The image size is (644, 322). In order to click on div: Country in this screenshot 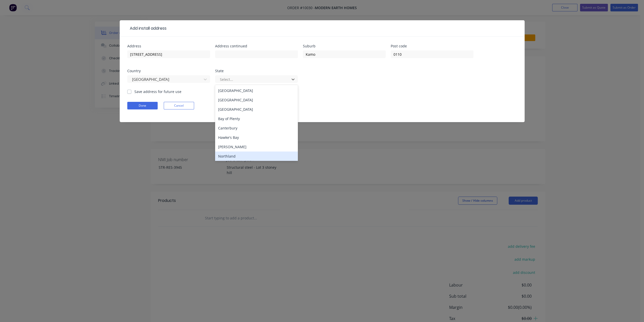, I will do `click(168, 71)`.